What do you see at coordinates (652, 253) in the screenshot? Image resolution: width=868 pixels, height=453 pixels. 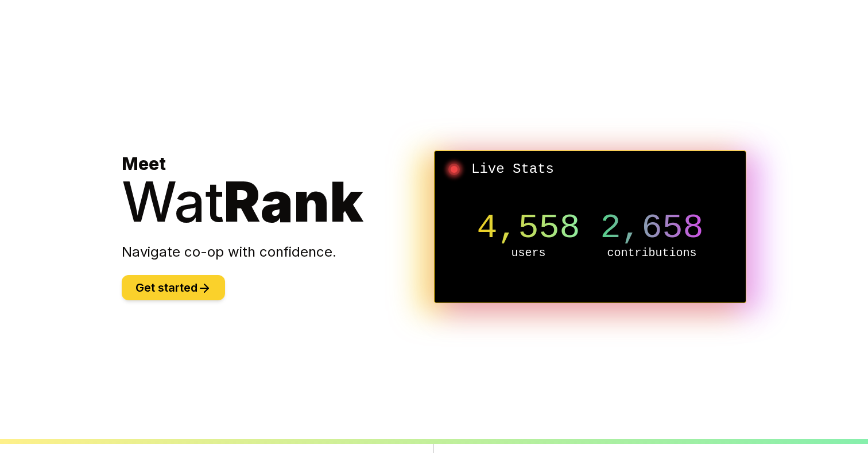 I see `p: contributions` at bounding box center [652, 253].